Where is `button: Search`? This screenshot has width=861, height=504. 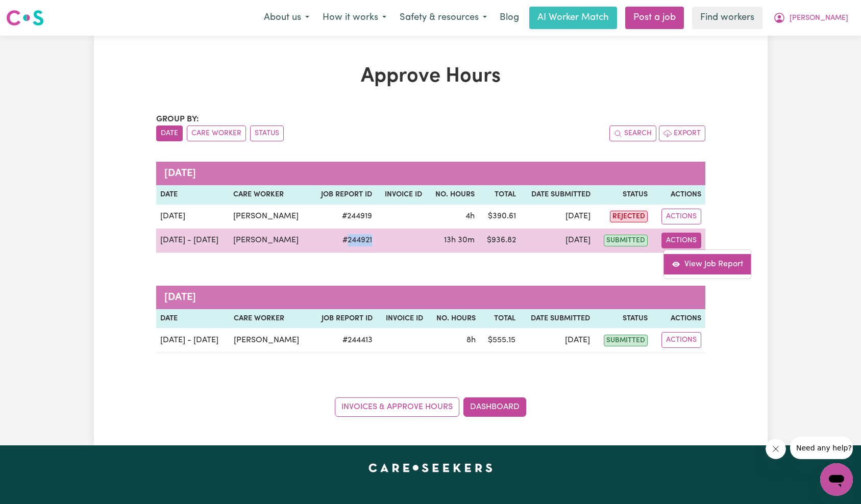
button: Search is located at coordinates (632, 133).